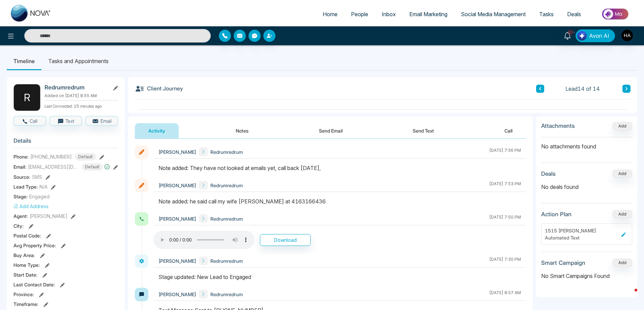  What do you see at coordinates (548, 173) in the screenshot?
I see `h3: Deals` at bounding box center [548, 173].